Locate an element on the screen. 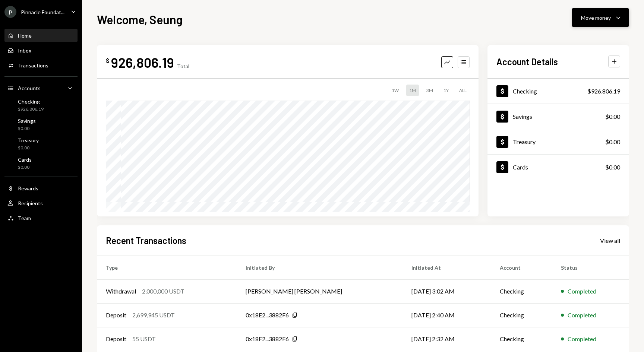  h2: Recent Transactions is located at coordinates (146, 241).